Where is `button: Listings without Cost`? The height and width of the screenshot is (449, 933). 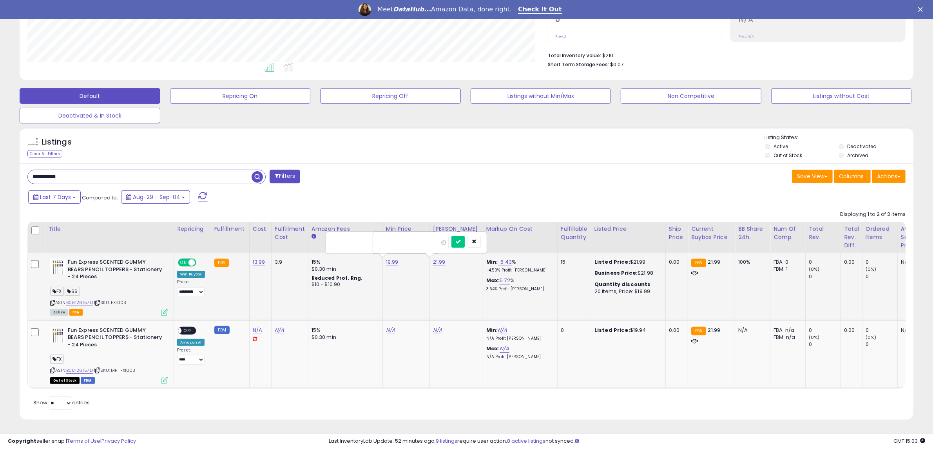 button: Listings without Cost is located at coordinates (841, 96).